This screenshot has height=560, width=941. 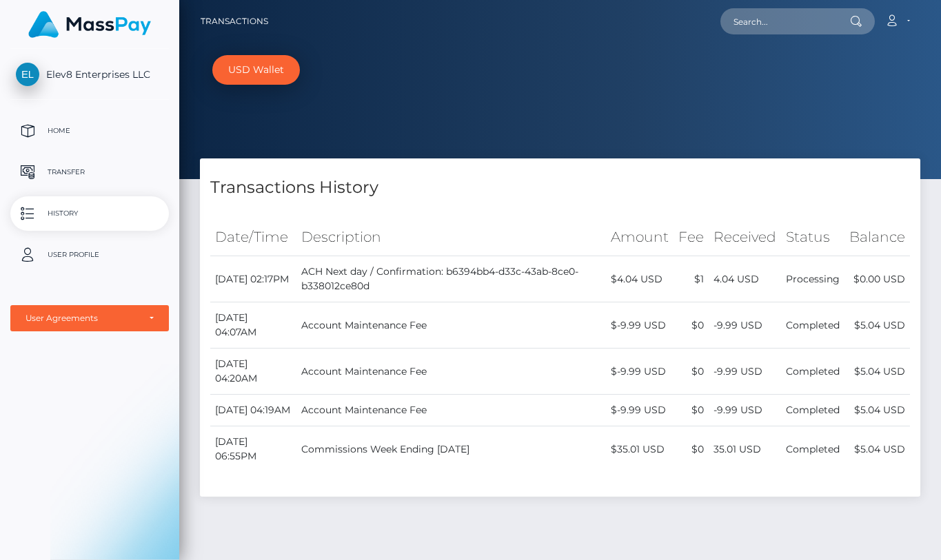 I want to click on a: USD Wallet, so click(x=256, y=70).